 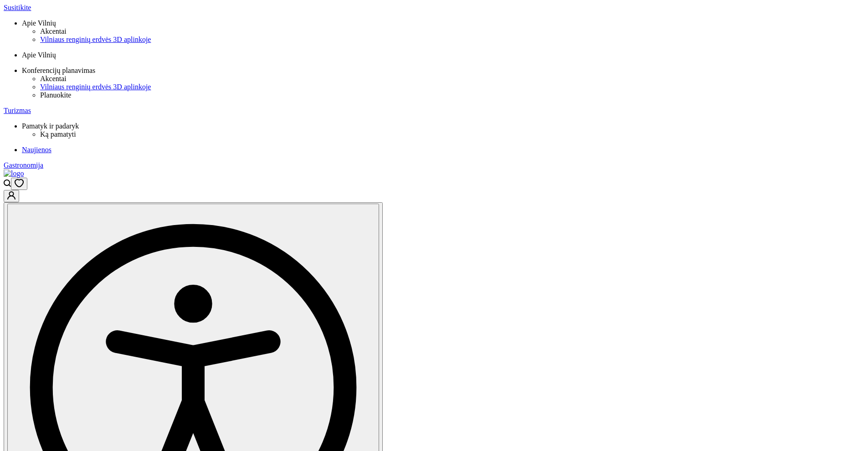 What do you see at coordinates (17, 110) in the screenshot?
I see `span: Turizmas` at bounding box center [17, 110].